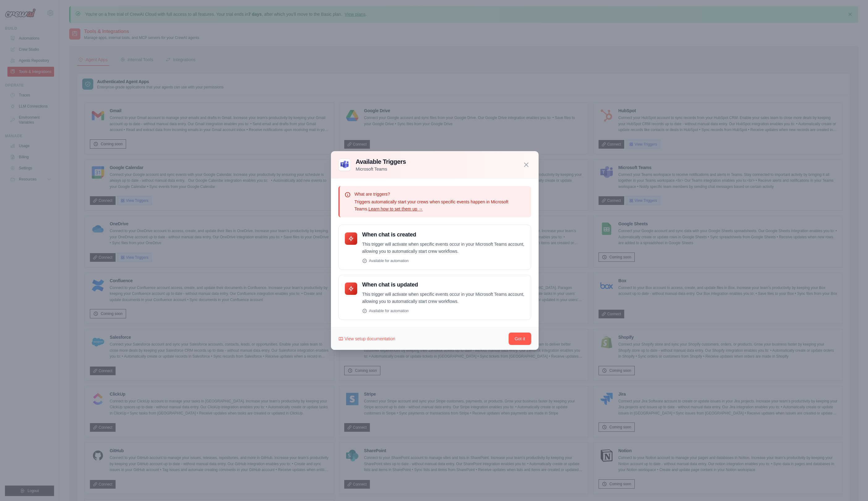 The width and height of the screenshot is (868, 501). What do you see at coordinates (370, 338) in the screenshot?
I see `span: View setup documentation` at bounding box center [370, 338].